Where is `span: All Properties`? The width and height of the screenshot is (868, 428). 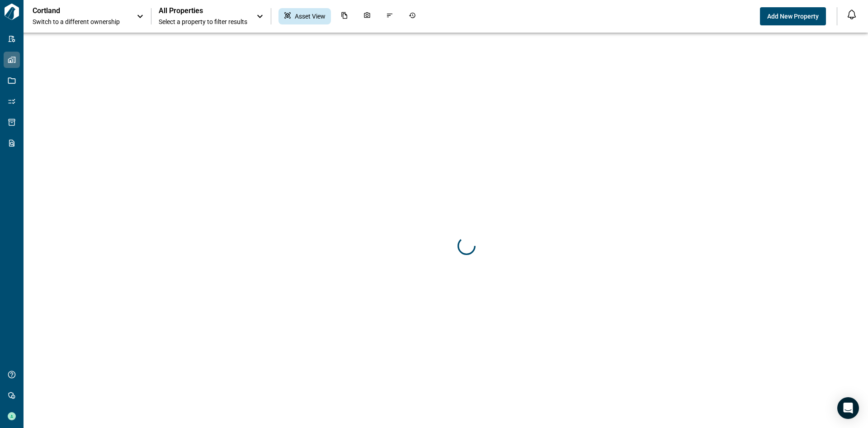
span: All Properties is located at coordinates (203, 11).